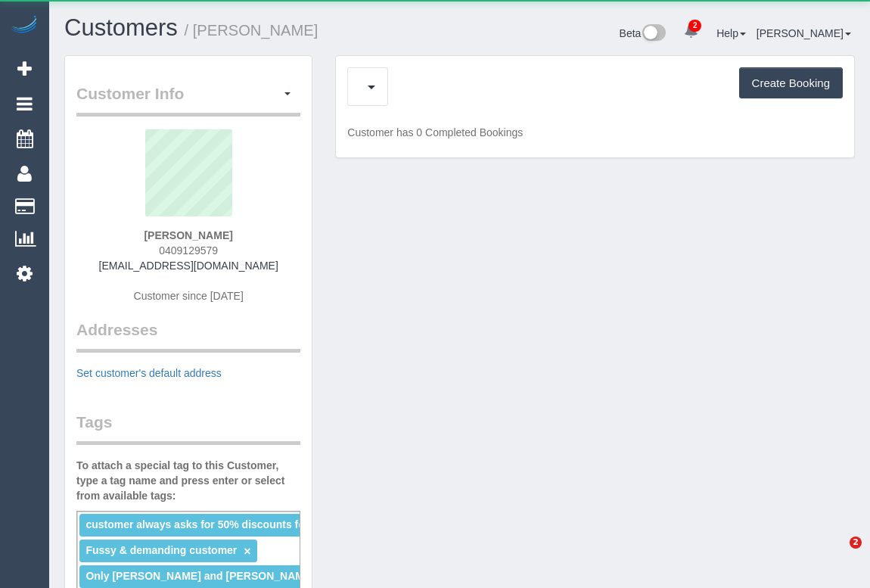 This screenshot has height=588, width=870. Describe the element at coordinates (653, 34) in the screenshot. I see `img: New interface` at that location.